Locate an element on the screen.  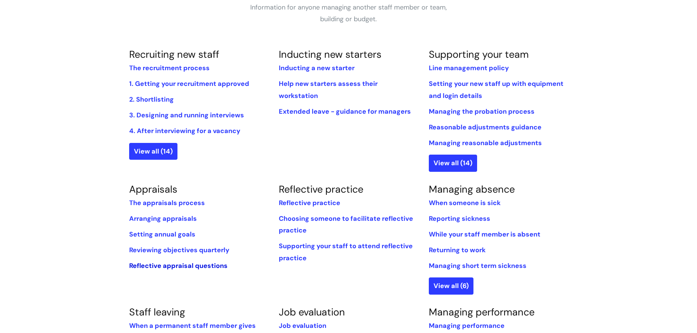
a: Inducting a new starter is located at coordinates (316, 68).